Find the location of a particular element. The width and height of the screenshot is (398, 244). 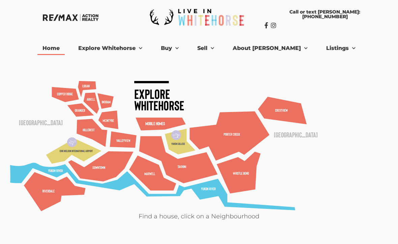

text: Whitehorse is located at coordinates (159, 105).